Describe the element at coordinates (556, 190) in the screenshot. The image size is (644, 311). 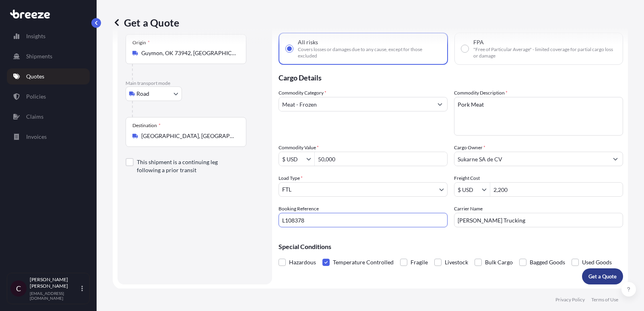
I see `input: Enter amount` at that location.